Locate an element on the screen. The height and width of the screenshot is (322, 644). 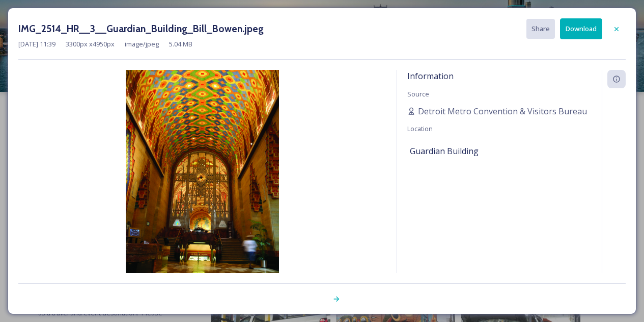
h3: IMG_2514_HR__3__Guardian_Building_Bill_Bowen.jpeg is located at coordinates (141, 29).